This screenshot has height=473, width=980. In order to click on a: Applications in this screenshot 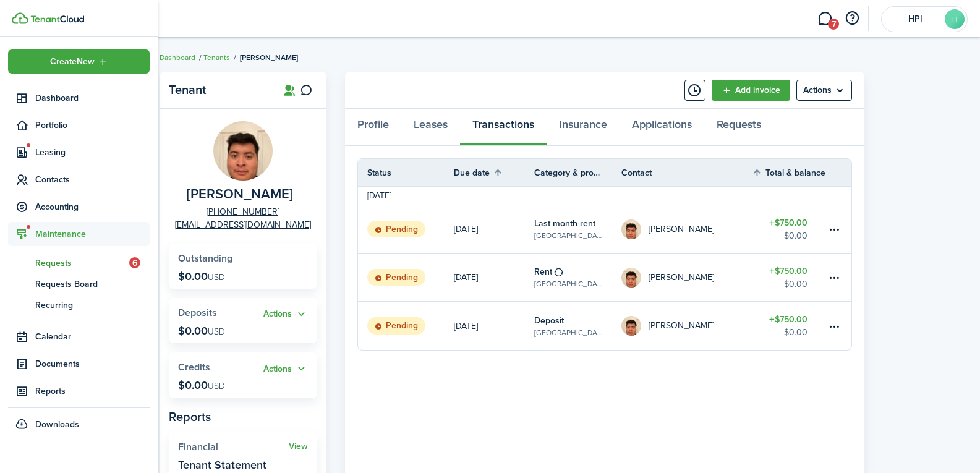, I will do `click(661, 127)`.